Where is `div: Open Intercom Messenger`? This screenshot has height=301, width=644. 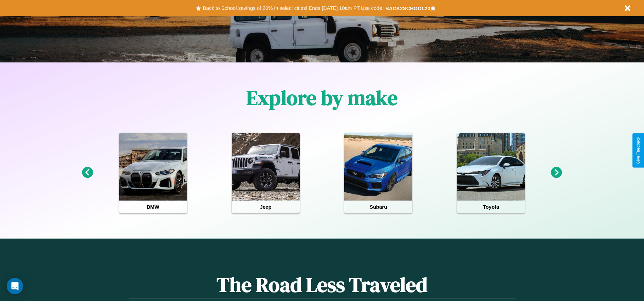 div: Open Intercom Messenger is located at coordinates (15, 286).